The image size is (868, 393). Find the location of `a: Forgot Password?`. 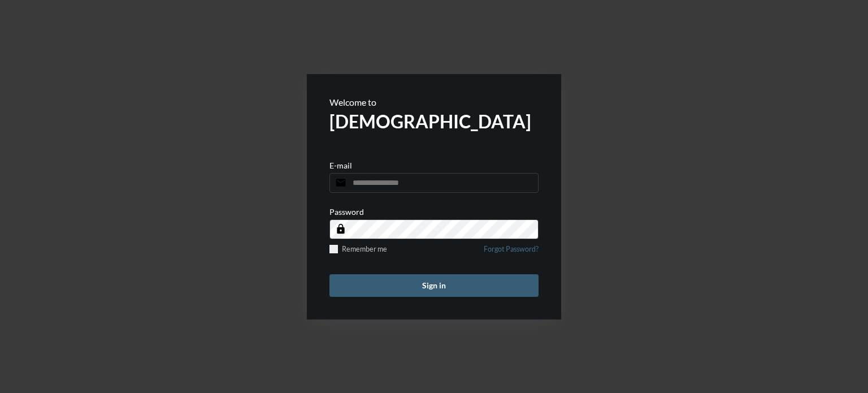

a: Forgot Password? is located at coordinates (511, 252).